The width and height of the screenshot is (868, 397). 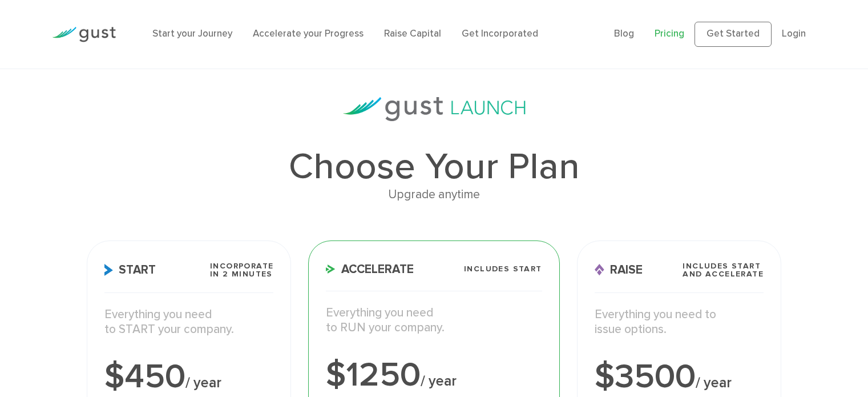 What do you see at coordinates (130, 269) in the screenshot?
I see `span: Start` at bounding box center [130, 269].